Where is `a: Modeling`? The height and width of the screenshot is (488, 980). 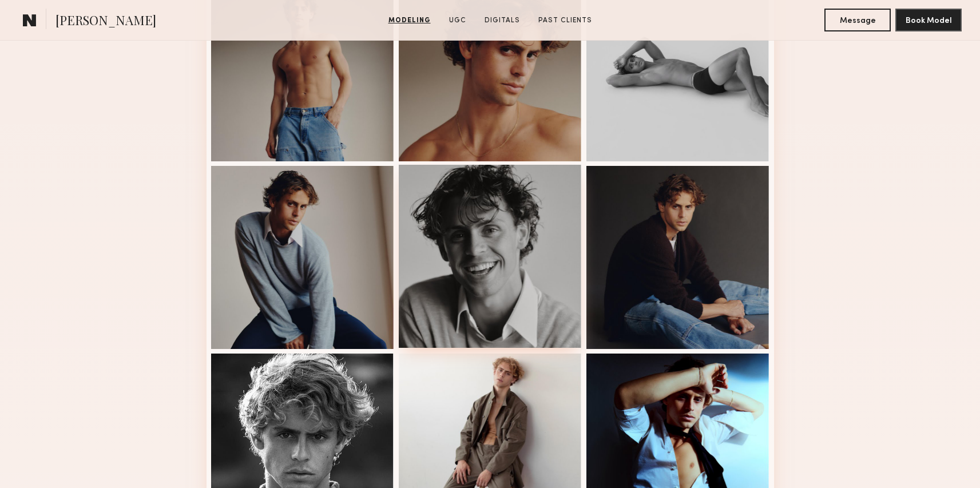
a: Modeling is located at coordinates (410, 20).